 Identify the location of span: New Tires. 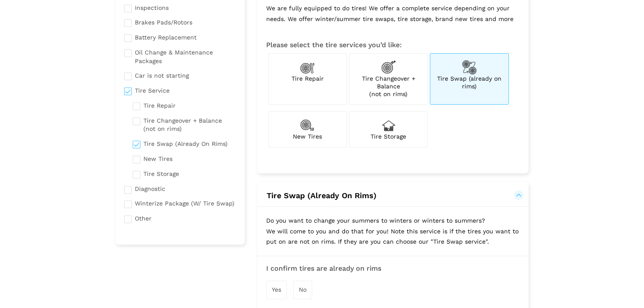
(307, 136).